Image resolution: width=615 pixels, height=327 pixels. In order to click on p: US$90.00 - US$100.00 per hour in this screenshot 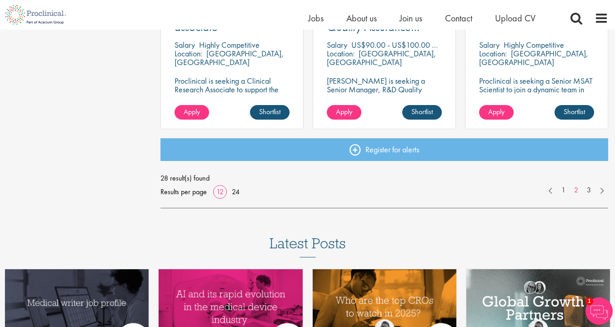, I will do `click(405, 45)`.